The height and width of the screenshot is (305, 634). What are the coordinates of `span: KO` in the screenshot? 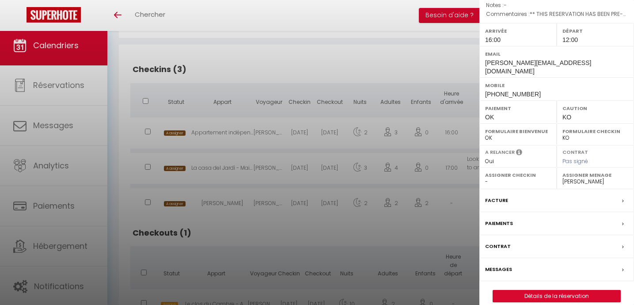 It's located at (566, 117).